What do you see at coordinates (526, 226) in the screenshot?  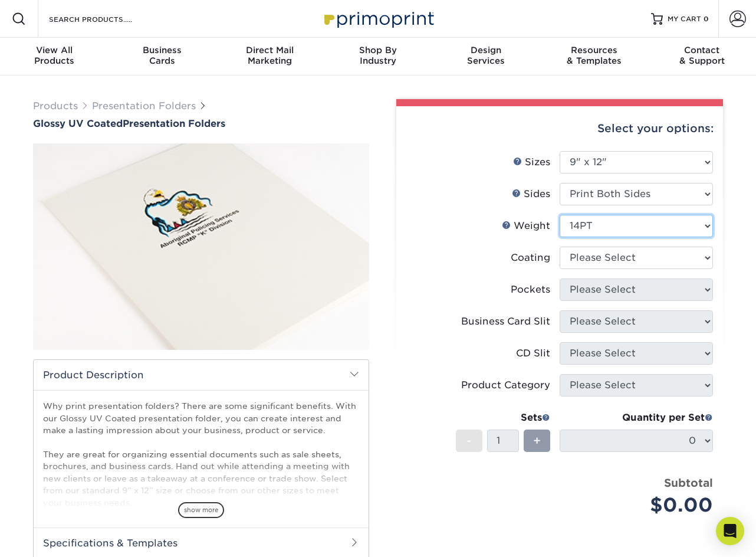 I see `div: Weight` at bounding box center [526, 226].